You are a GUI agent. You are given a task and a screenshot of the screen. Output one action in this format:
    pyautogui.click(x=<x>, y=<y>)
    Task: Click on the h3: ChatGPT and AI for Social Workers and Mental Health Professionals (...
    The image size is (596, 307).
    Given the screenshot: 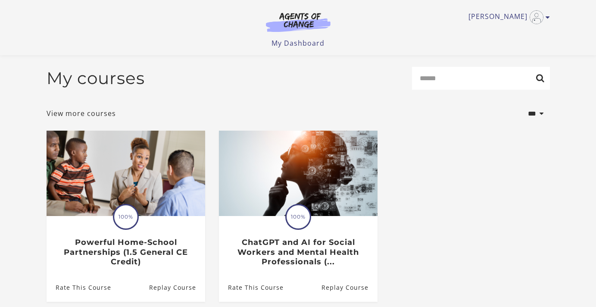 What is the action you would take?
    pyautogui.click(x=298, y=252)
    